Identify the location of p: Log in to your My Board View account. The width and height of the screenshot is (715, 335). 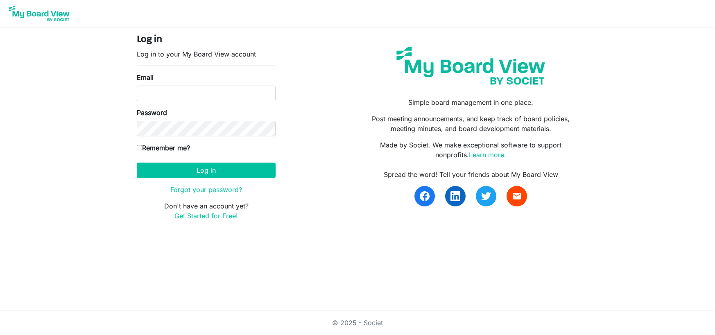
(206, 54).